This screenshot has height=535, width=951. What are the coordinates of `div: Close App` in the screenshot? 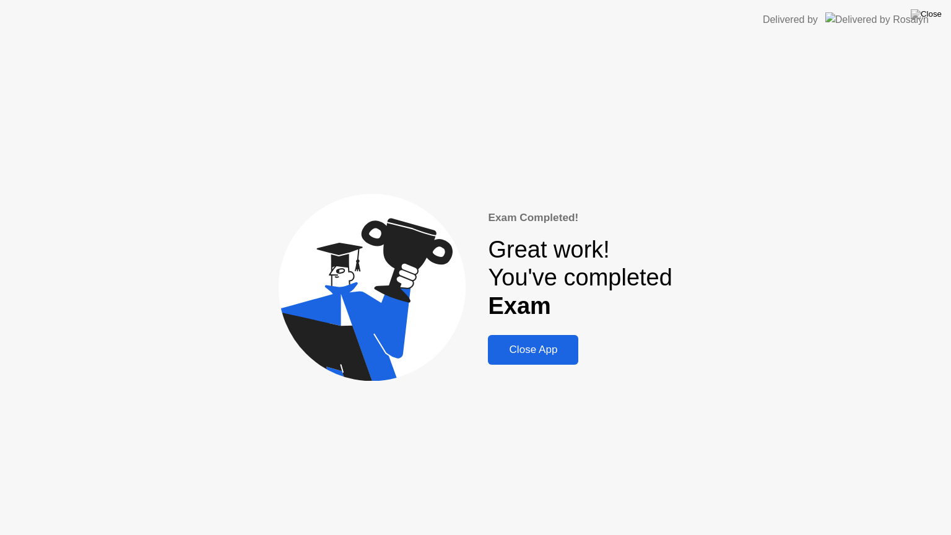 It's located at (533, 350).